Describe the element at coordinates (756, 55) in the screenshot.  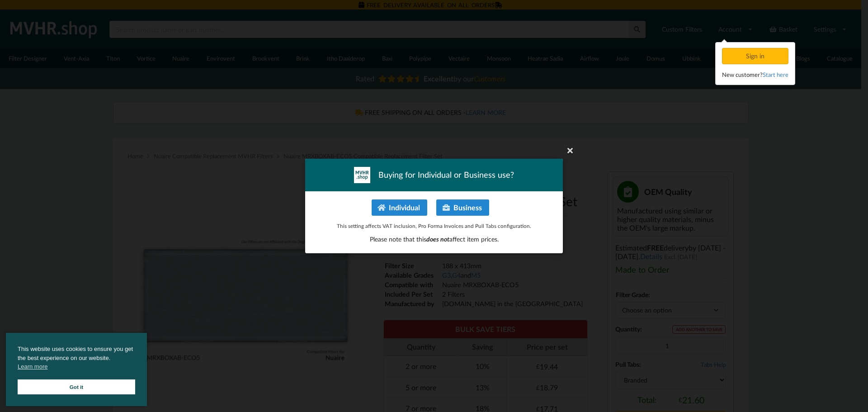
I see `a: Sign in` at that location.